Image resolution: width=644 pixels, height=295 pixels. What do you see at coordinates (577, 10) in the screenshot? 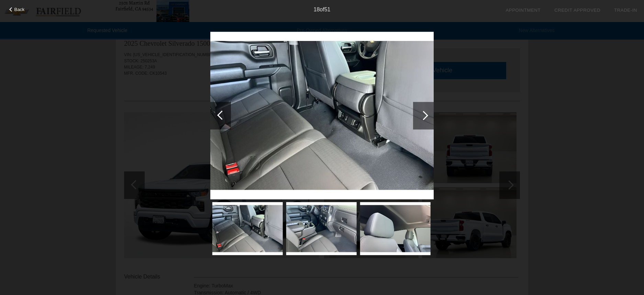
I see `a: Credit Approved` at bounding box center [577, 10].